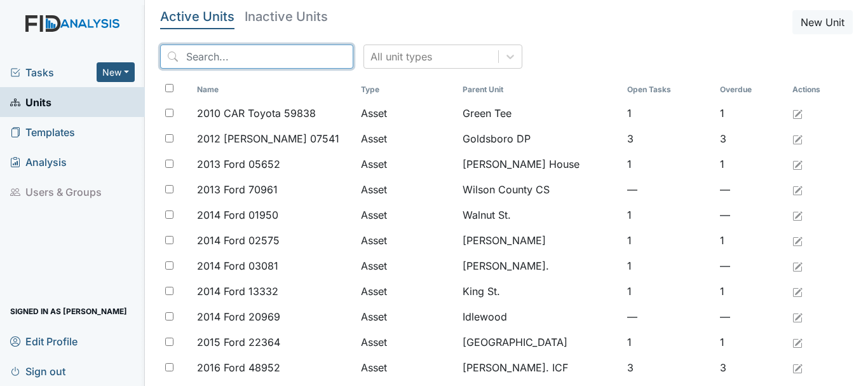 Image resolution: width=868 pixels, height=386 pixels. What do you see at coordinates (239, 342) in the screenshot?
I see `span: 2015 Ford 22364` at bounding box center [239, 342].